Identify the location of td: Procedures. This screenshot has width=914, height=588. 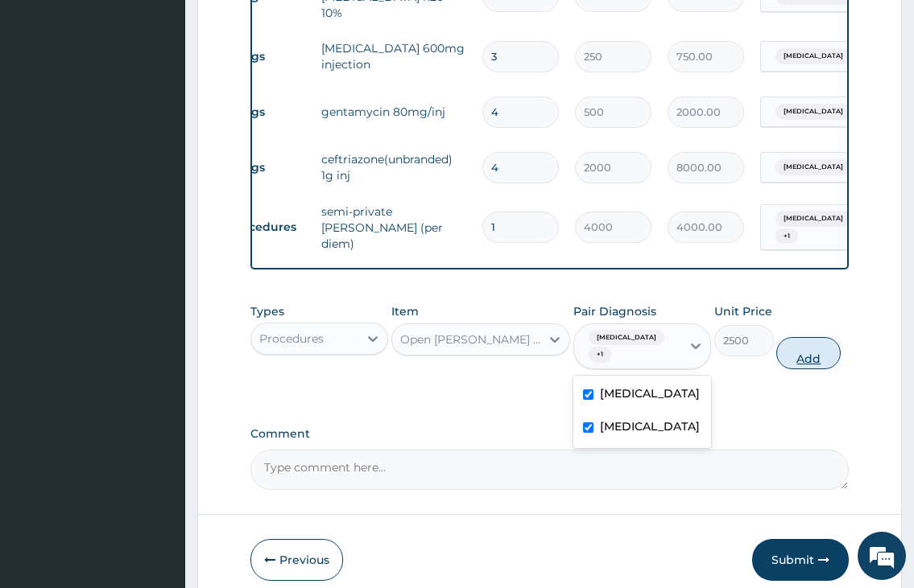
(267, 227).